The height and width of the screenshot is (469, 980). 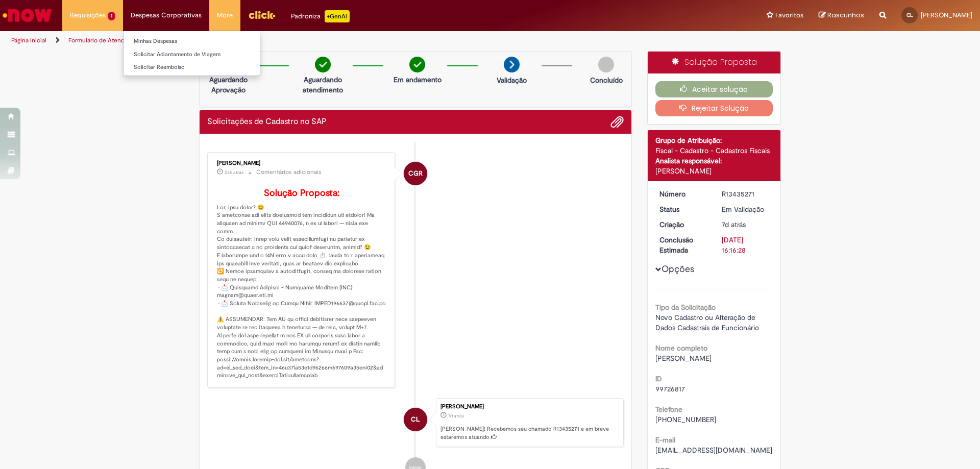 I want to click on p: Validação, so click(x=512, y=80).